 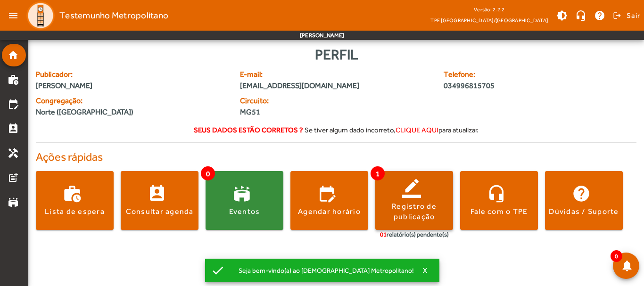 I want to click on button: Dúvidas / Suporte, so click(x=584, y=200).